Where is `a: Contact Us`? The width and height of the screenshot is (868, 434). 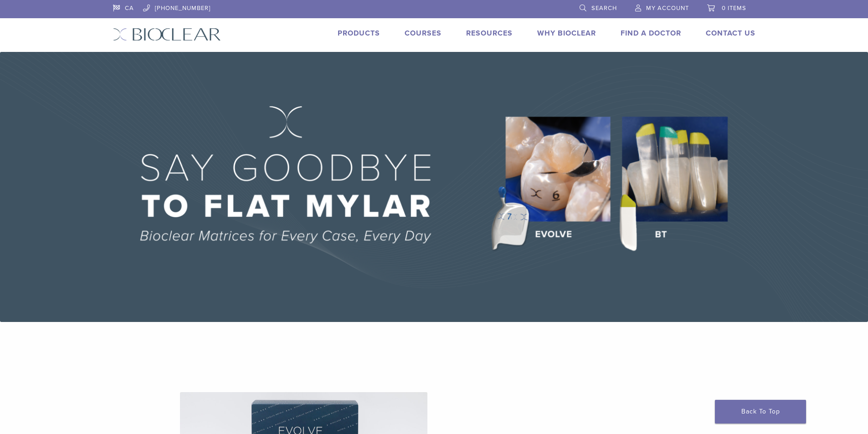
a: Contact Us is located at coordinates (730, 33).